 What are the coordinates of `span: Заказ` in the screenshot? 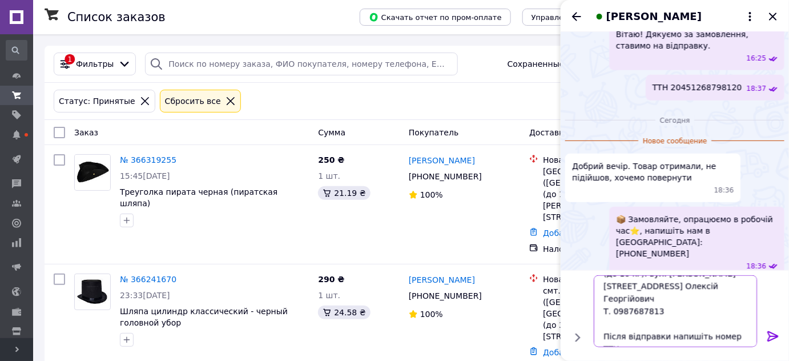 It's located at (86, 132).